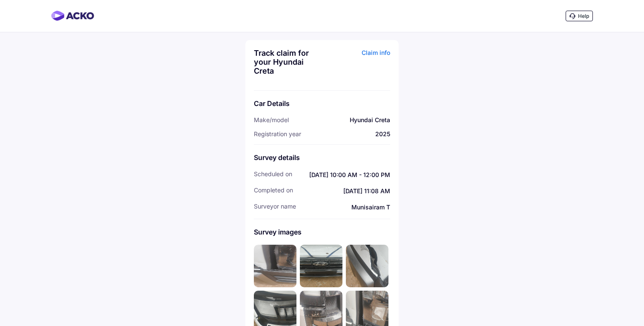 The width and height of the screenshot is (644, 326). What do you see at coordinates (370, 120) in the screenshot?
I see `span: Hyundai Creta` at bounding box center [370, 120].